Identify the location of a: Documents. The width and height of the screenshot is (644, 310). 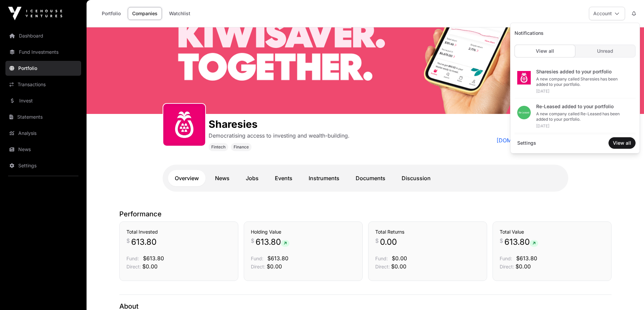
(370, 178).